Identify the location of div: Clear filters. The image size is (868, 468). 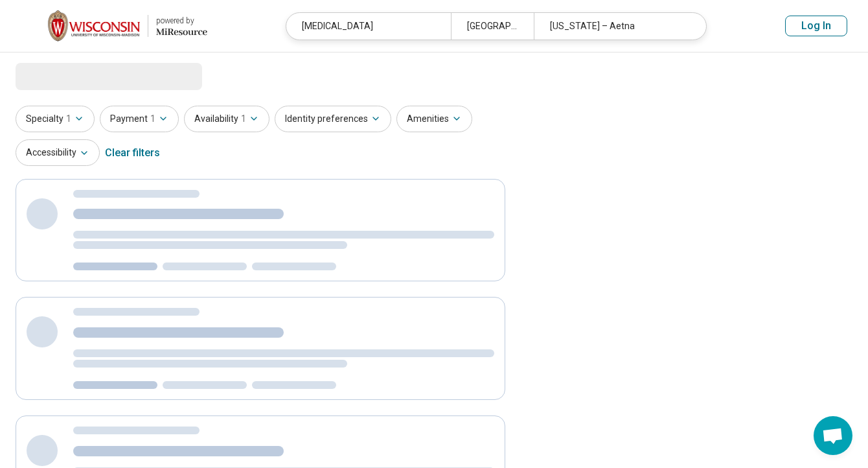
(132, 153).